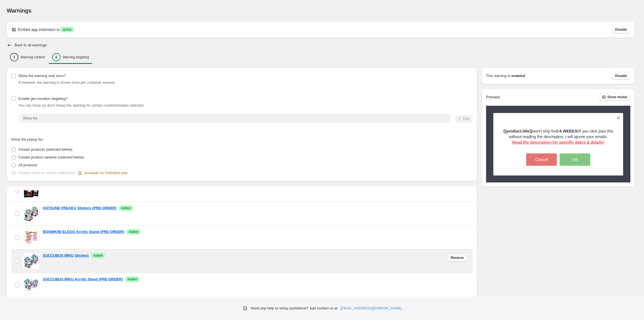 The image size is (644, 320). I want to click on p: Certain smart or custom collections, so click(46, 173).